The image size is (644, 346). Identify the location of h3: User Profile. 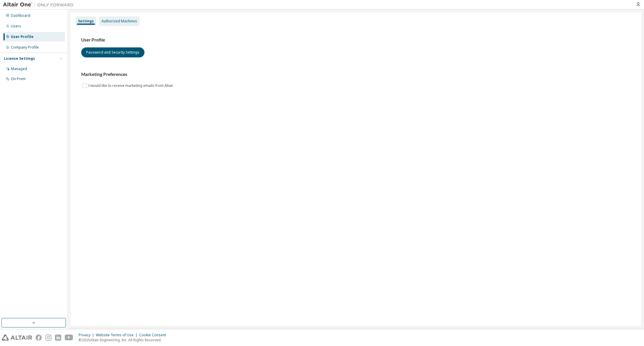
(356, 40).